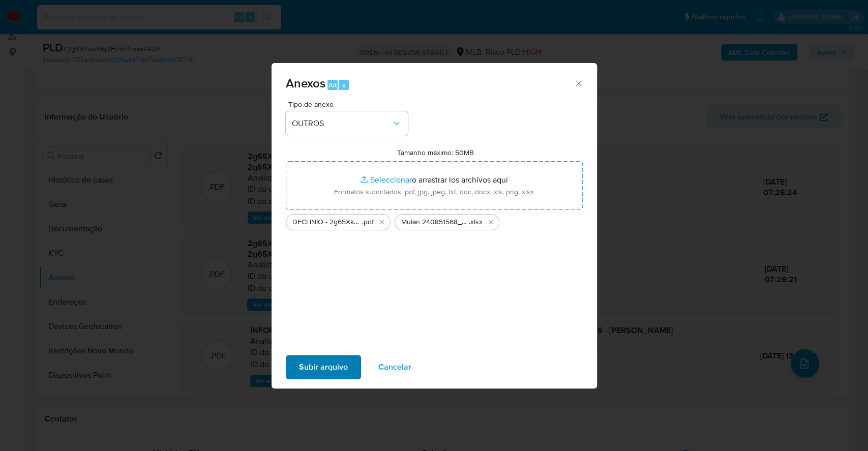  Describe the element at coordinates (475, 222) in the screenshot. I see `span: .xlsx` at that location.